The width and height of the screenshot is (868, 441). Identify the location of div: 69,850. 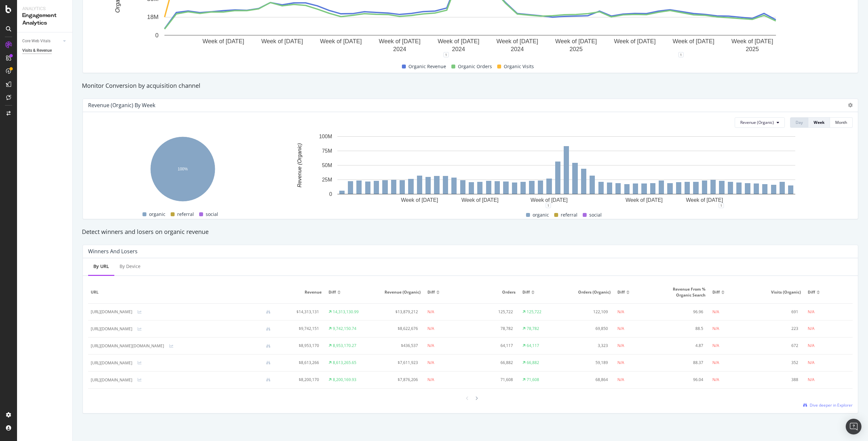
(589, 329).